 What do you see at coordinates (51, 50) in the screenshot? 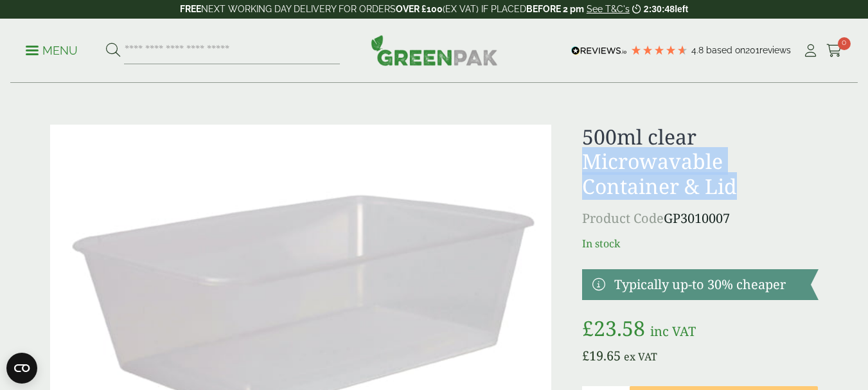
I see `a: Menu` at bounding box center [51, 50].